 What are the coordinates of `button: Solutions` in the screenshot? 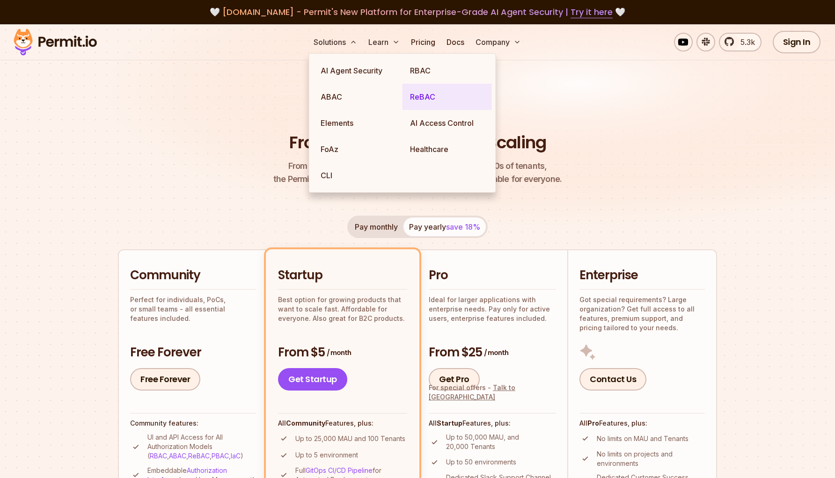 It's located at (335, 42).